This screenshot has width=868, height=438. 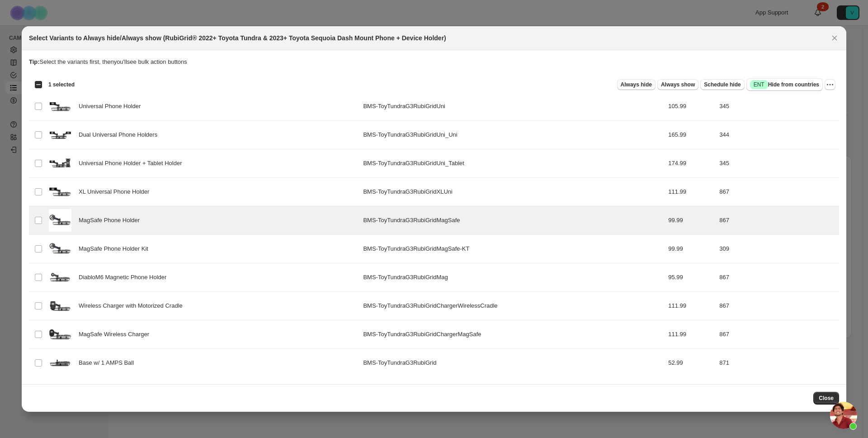 I want to click on td: BMS-ToyTundraG3RubiGridChargerWirelessCradle, so click(x=512, y=306).